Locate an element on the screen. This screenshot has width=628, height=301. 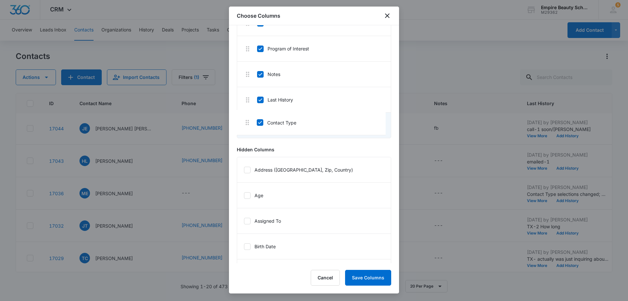
h6: Hidden Columns is located at coordinates (314, 149).